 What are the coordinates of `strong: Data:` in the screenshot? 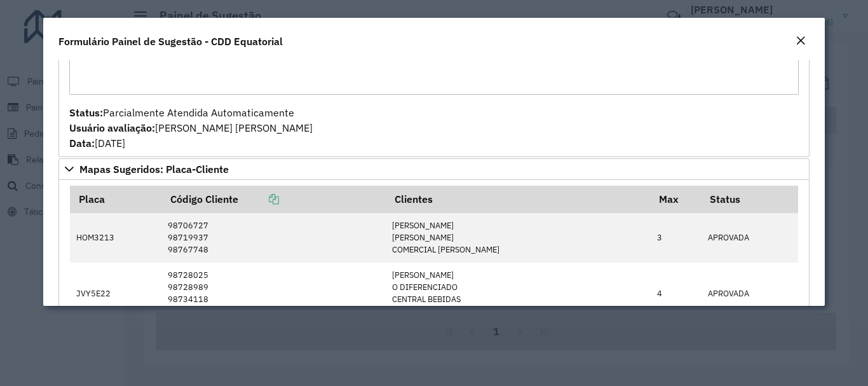 It's located at (82, 143).